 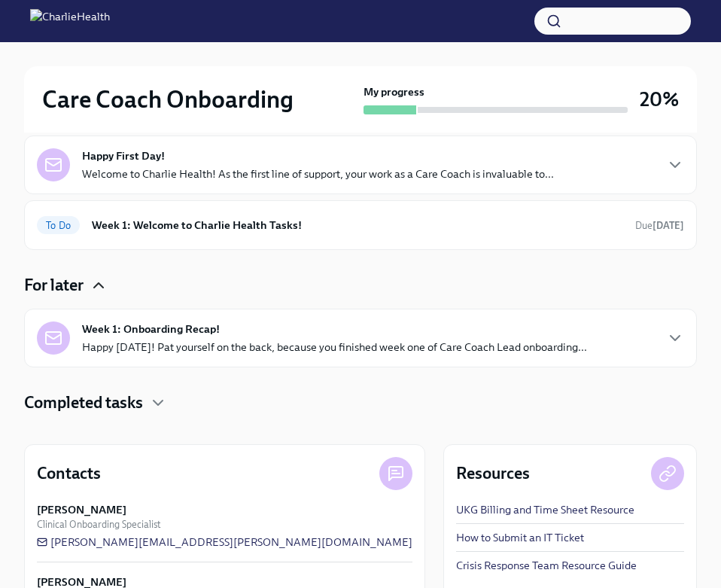 What do you see at coordinates (68, 473) in the screenshot?
I see `h4: Contacts` at bounding box center [68, 473].